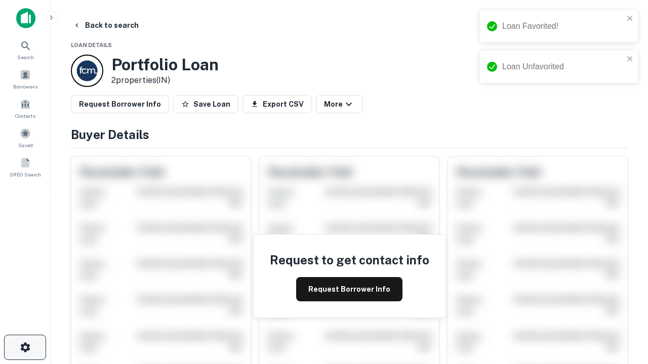 This screenshot has height=364, width=648. What do you see at coordinates (25, 50) in the screenshot?
I see `div: Search` at bounding box center [25, 50].